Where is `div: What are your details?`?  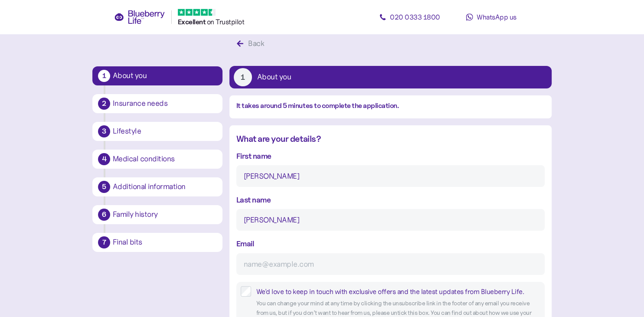
div: What are your details? is located at coordinates (390, 139).